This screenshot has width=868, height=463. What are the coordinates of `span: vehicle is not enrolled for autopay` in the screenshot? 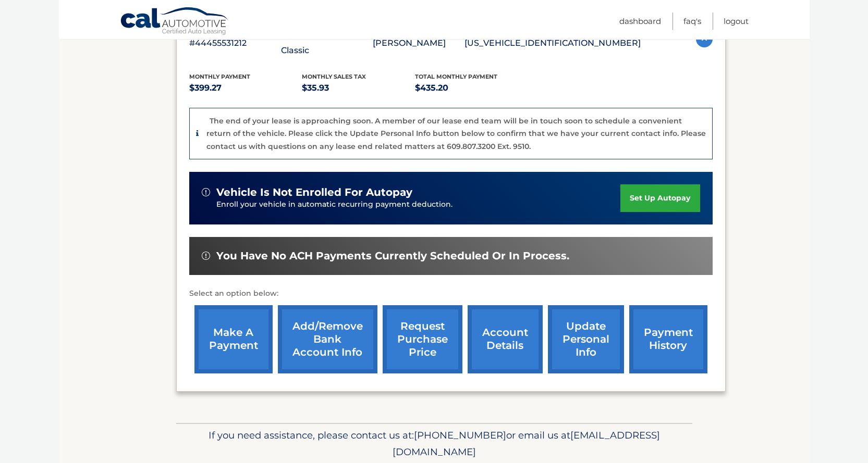 It's located at (314, 192).